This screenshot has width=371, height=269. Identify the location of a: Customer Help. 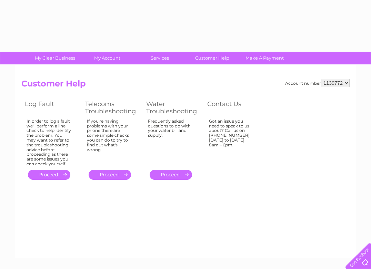
(212, 58).